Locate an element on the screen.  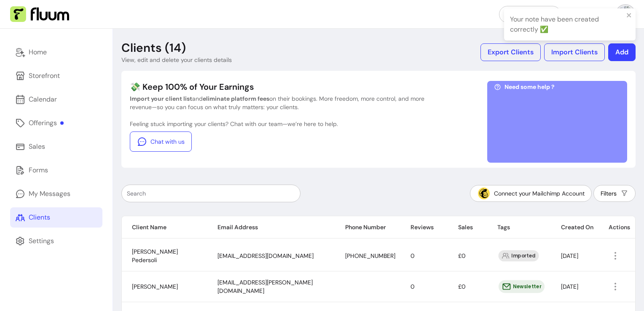
a: Sales is located at coordinates (56, 147).